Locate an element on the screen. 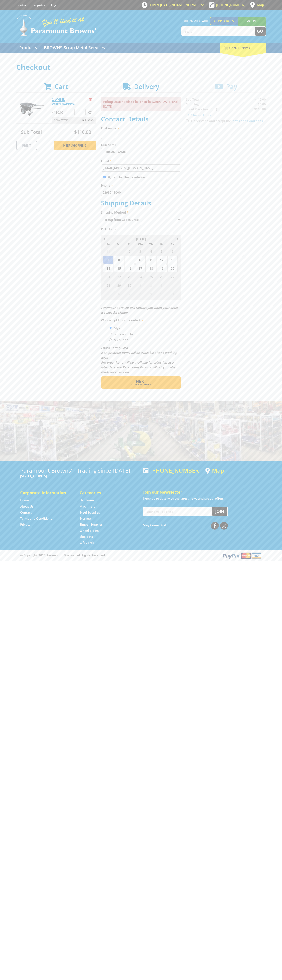 The width and height of the screenshot is (282, 980). span: 5 is located at coordinates (108, 294).